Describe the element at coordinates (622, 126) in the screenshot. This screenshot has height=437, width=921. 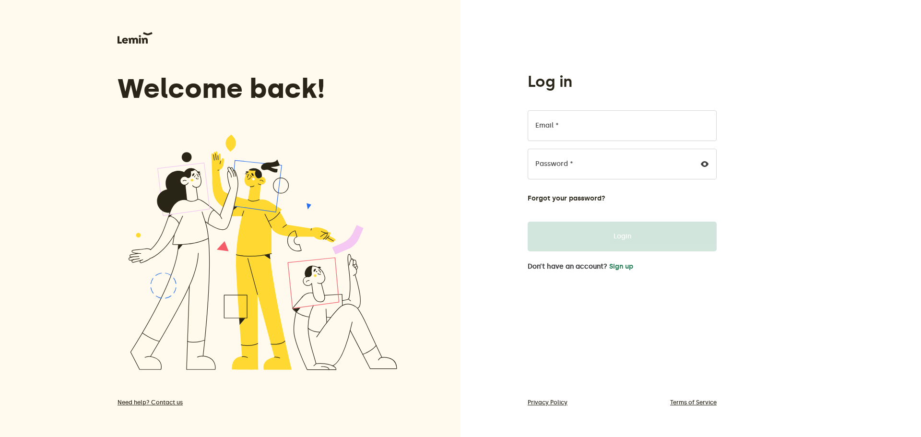
I see `input: Email *` at that location.